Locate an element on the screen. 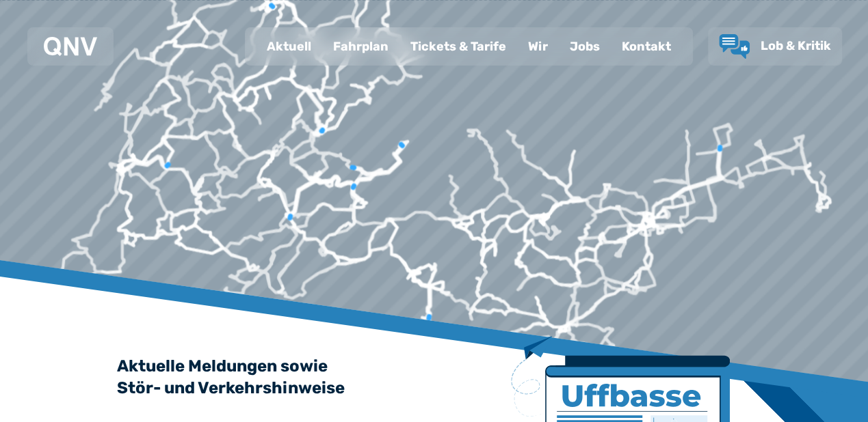 This screenshot has width=868, height=422. div: Aktuell is located at coordinates (288, 46).